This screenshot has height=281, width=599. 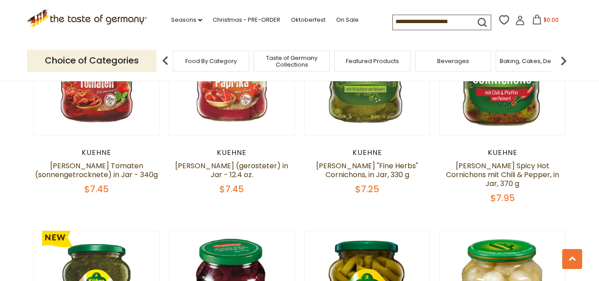 What do you see at coordinates (211, 61) in the screenshot?
I see `a: Food By Category` at bounding box center [211, 61].